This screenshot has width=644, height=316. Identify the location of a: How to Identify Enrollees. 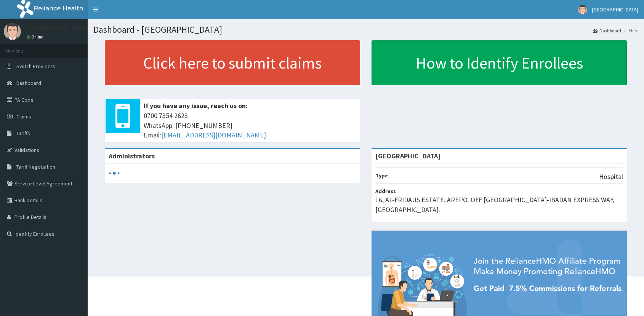
(499, 63).